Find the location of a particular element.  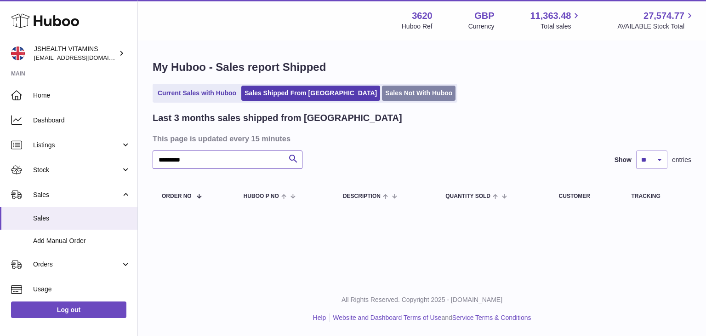

span: Stock is located at coordinates (77, 170).